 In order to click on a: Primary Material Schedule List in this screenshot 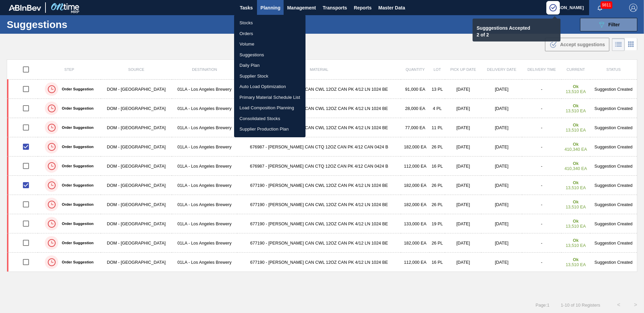, I will do `click(270, 97)`.